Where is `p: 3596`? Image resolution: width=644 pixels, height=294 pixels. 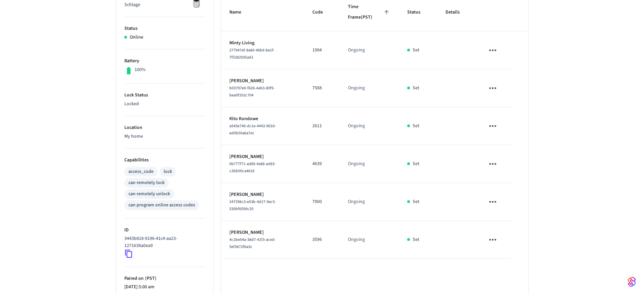
p: 3596 is located at coordinates (322, 239).